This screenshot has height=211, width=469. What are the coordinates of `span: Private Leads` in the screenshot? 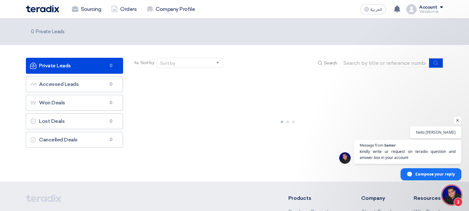 It's located at (48, 32).